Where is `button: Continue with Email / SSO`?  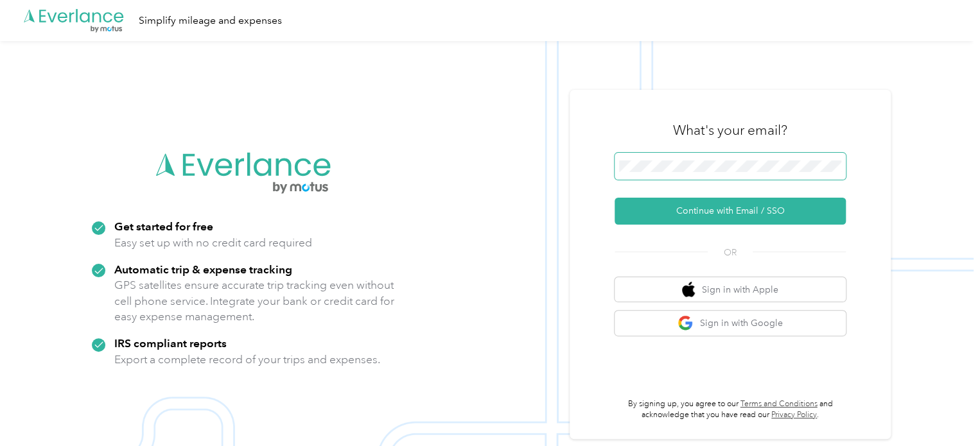
button: Continue with Email / SSO is located at coordinates (730, 211).